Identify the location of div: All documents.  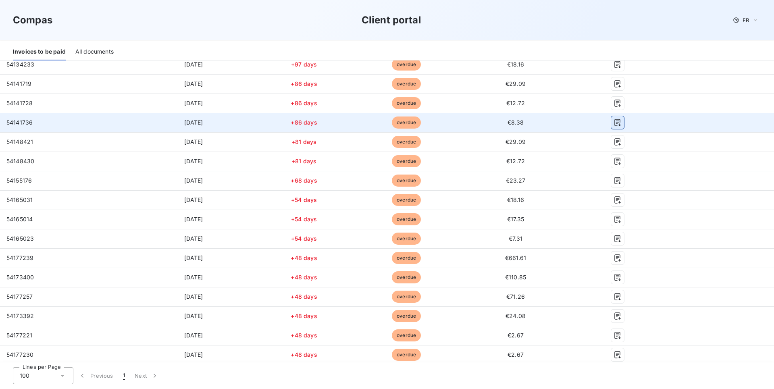
(94, 52).